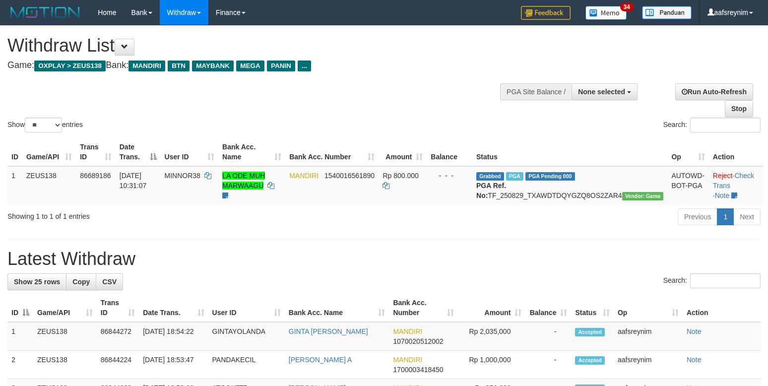 This screenshot has height=386, width=768. I want to click on span: PGA Pending, so click(550, 176).